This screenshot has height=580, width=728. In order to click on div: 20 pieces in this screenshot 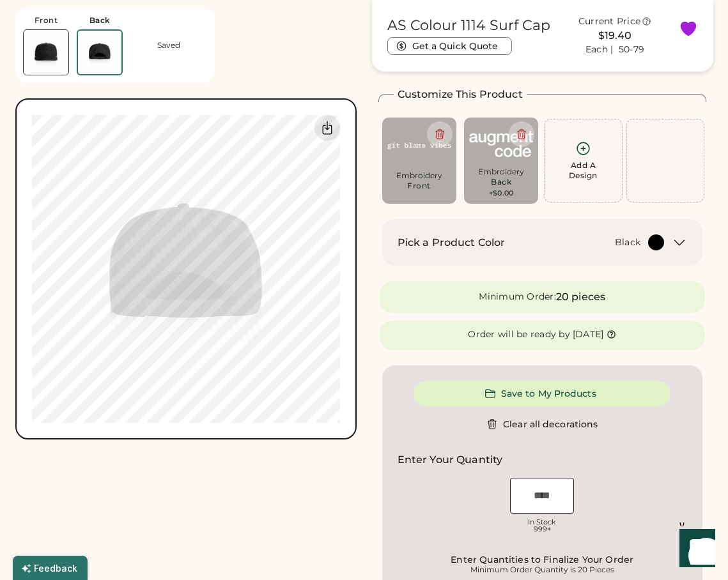, I will do `click(580, 297)`.